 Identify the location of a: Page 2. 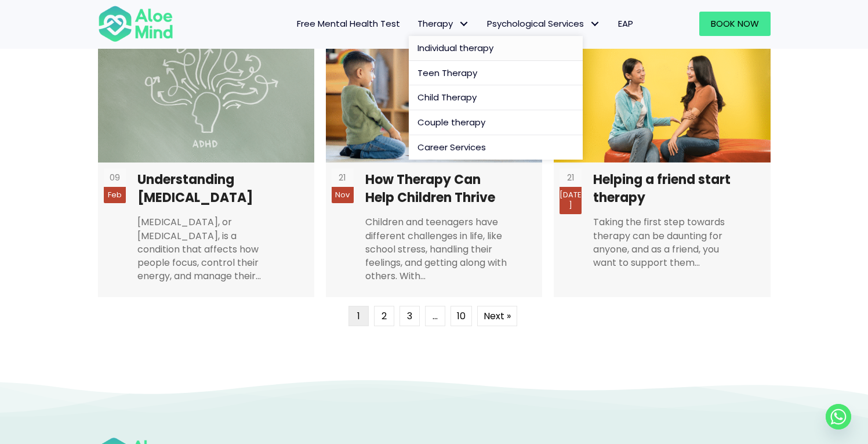
(384, 315).